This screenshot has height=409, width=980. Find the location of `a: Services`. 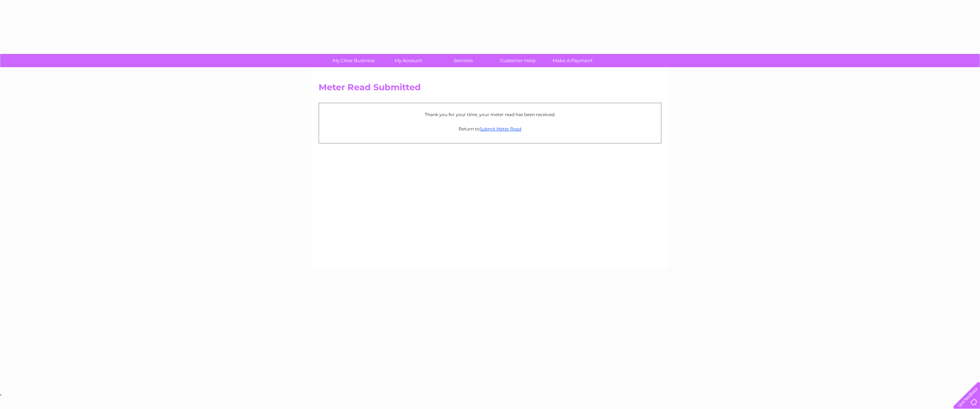

a: Services is located at coordinates (463, 60).